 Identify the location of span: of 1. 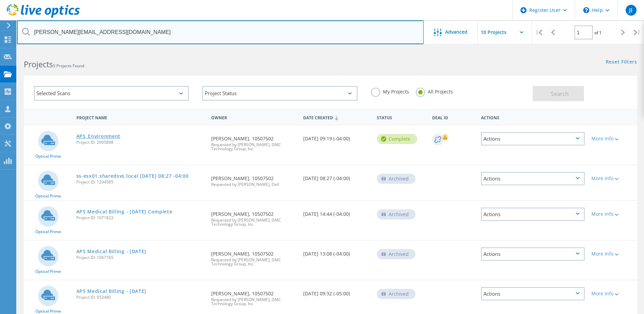
(598, 32).